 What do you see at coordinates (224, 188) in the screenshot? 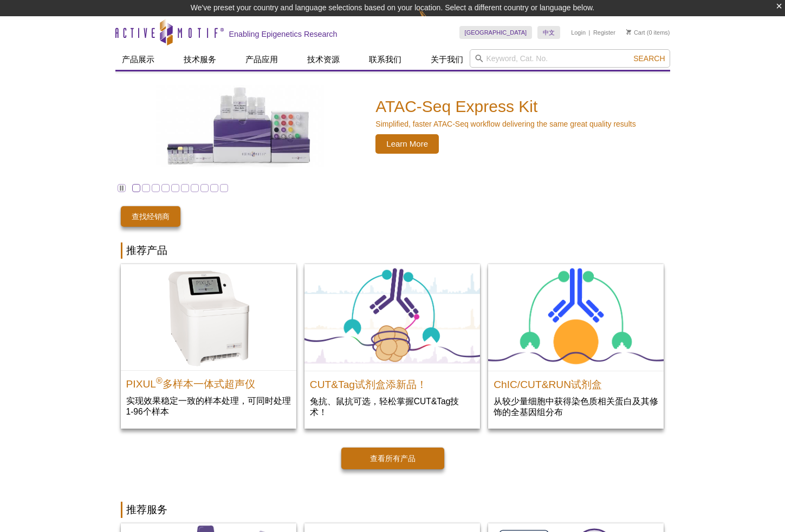
I see `a: Go to slide 10` at bounding box center [224, 188].